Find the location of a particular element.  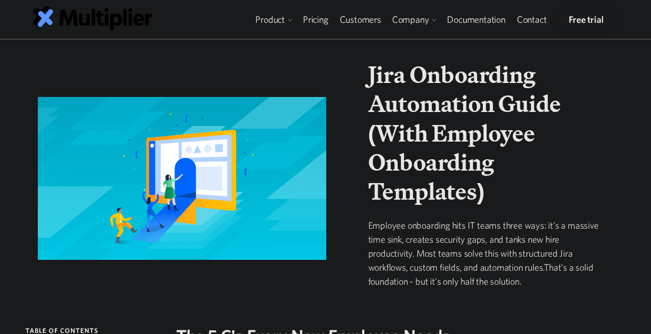

div: Product is located at coordinates (270, 20).